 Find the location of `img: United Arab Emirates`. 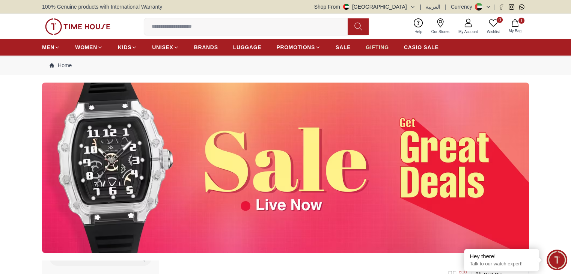

img: United Arab Emirates is located at coordinates (346, 7).